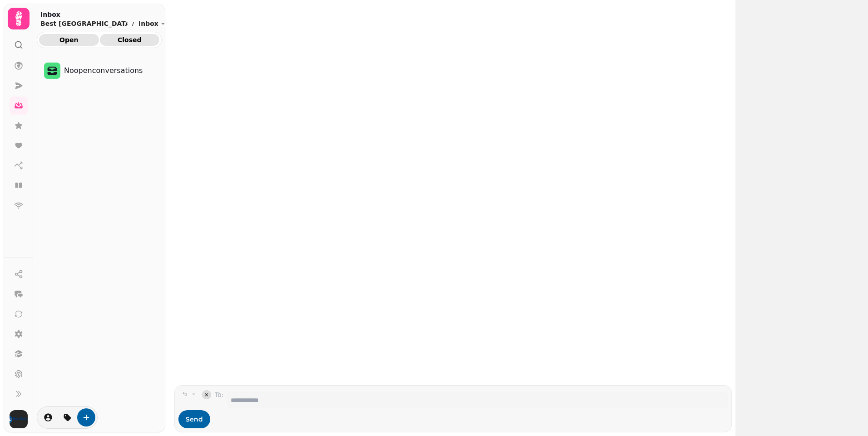  What do you see at coordinates (19, 420) in the screenshot?
I see `img: User avatar` at bounding box center [19, 420].